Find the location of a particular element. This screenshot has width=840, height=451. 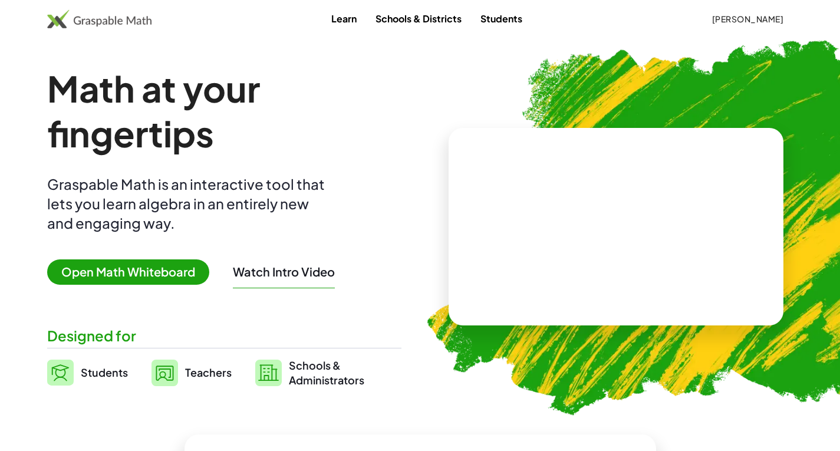

a: Learn is located at coordinates (344, 18).